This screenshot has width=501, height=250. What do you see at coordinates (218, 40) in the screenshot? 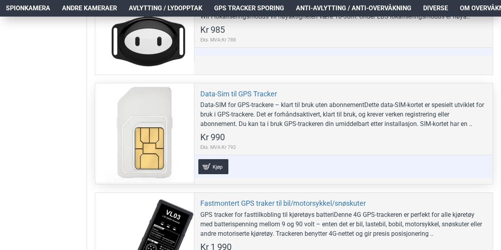
I see `span: Eks. MVA:Kr 788` at bounding box center [218, 40].